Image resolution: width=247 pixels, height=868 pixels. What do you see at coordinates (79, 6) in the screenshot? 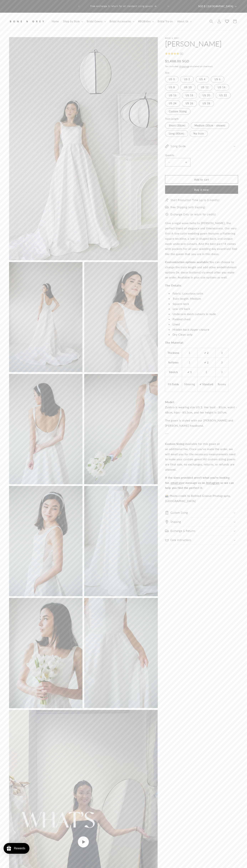
I see `button: Previous announcement` at bounding box center [79, 6].